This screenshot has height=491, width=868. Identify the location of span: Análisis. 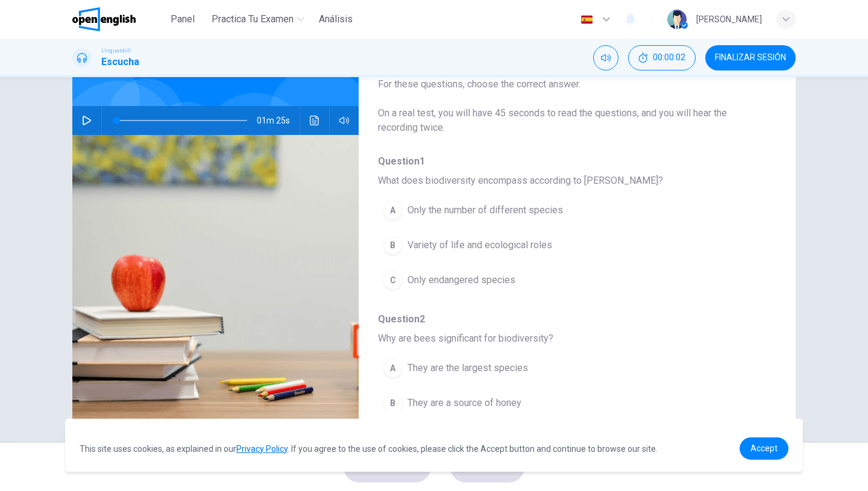
(336, 19).